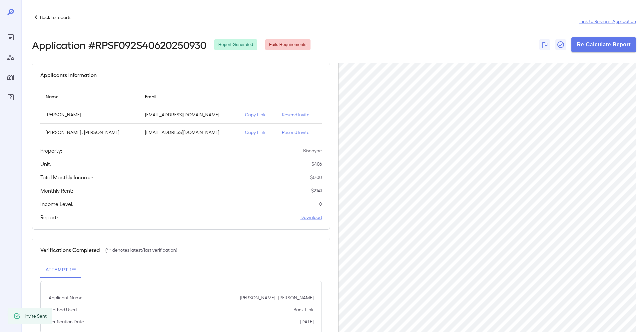  Describe the element at coordinates (55, 17) in the screenshot. I see `p: Back to reports` at that location.